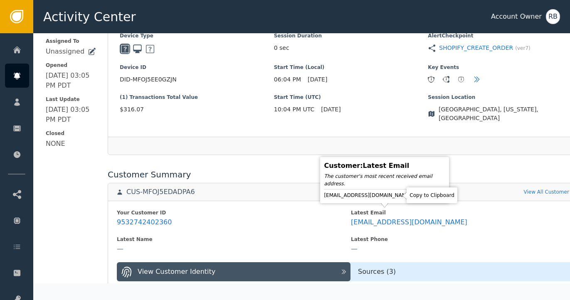 The width and height of the screenshot is (570, 300). What do you see at coordinates (55, 144) in the screenshot?
I see `div: NONE` at bounding box center [55, 144].